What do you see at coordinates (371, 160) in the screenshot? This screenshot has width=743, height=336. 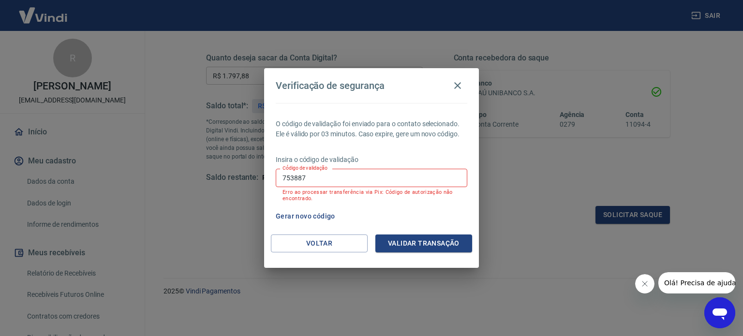 I see `p: Insira o código de validação` at bounding box center [371, 160].